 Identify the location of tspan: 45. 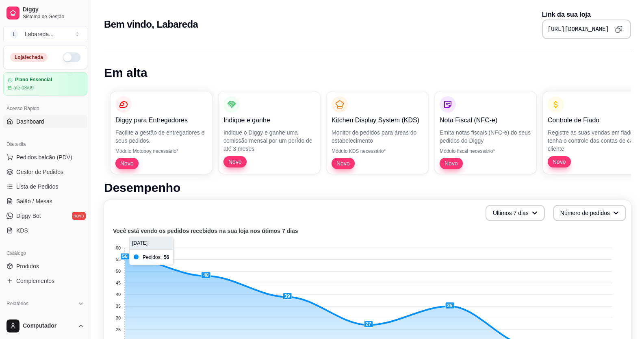
(119, 283).